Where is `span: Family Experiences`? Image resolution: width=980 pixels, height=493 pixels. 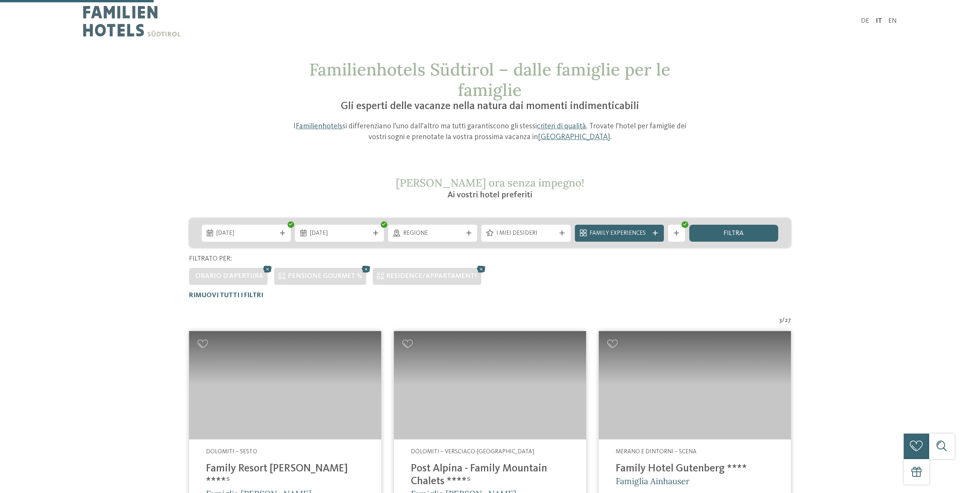
span: Family Experiences is located at coordinates (620, 233).